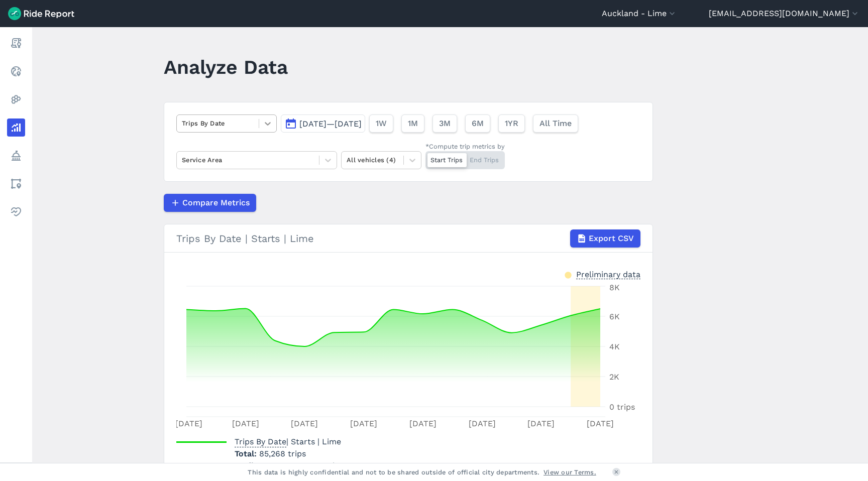 This screenshot has width=868, height=481. What do you see at coordinates (17, 127) in the screenshot?
I see `a: Analyze` at bounding box center [17, 127].